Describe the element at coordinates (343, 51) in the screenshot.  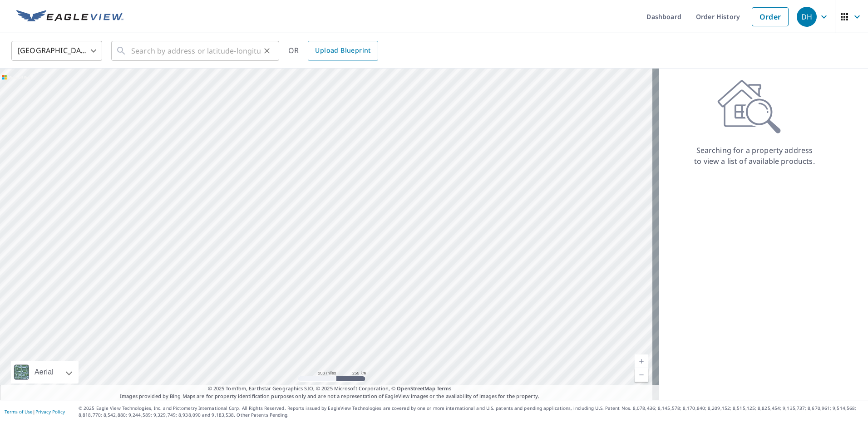
I see `a: Upload Blueprint` at that location.